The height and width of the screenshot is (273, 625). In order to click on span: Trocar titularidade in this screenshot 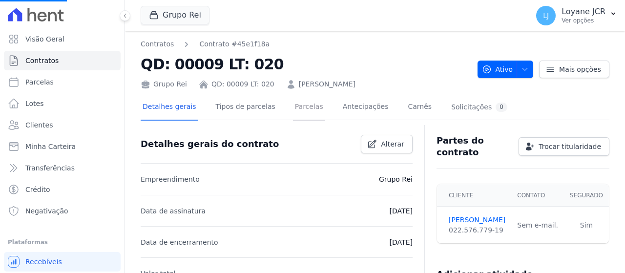, I will do `click(570, 146)`.